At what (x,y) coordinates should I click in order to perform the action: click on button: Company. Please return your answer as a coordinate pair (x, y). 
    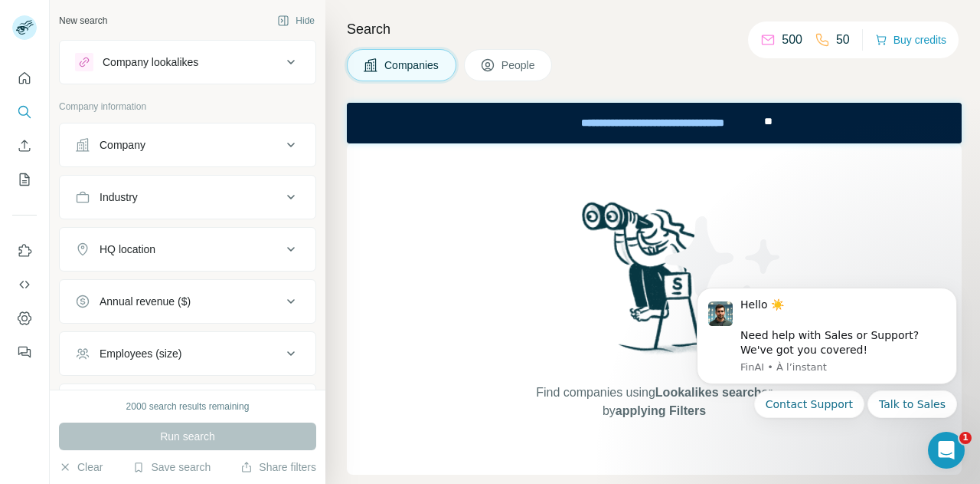
    Looking at the image, I should click on (187, 145).